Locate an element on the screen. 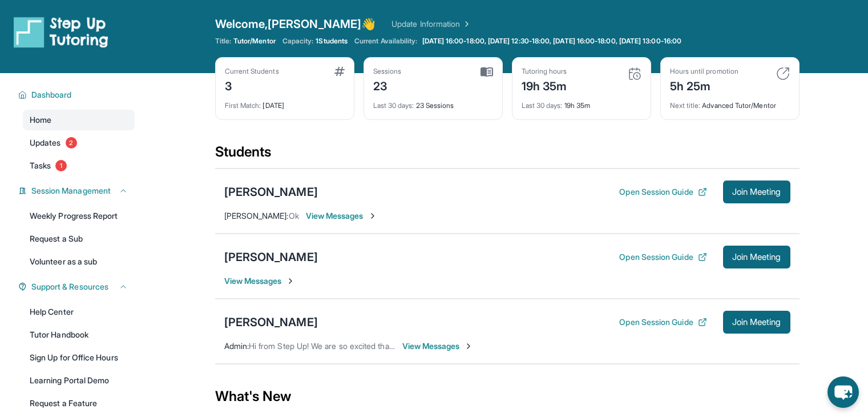  div: Tutoring hours is located at coordinates (544, 71).